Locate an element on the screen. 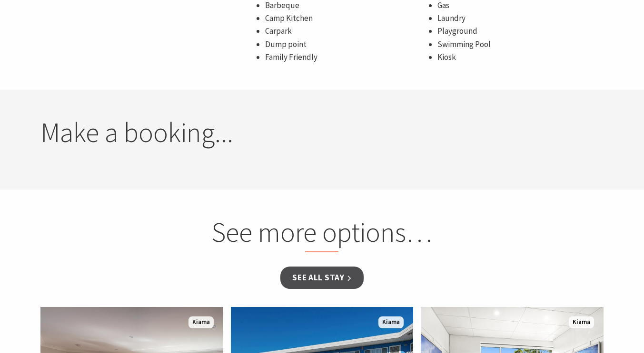 The width and height of the screenshot is (644, 353). li: Playground is located at coordinates (519, 31).